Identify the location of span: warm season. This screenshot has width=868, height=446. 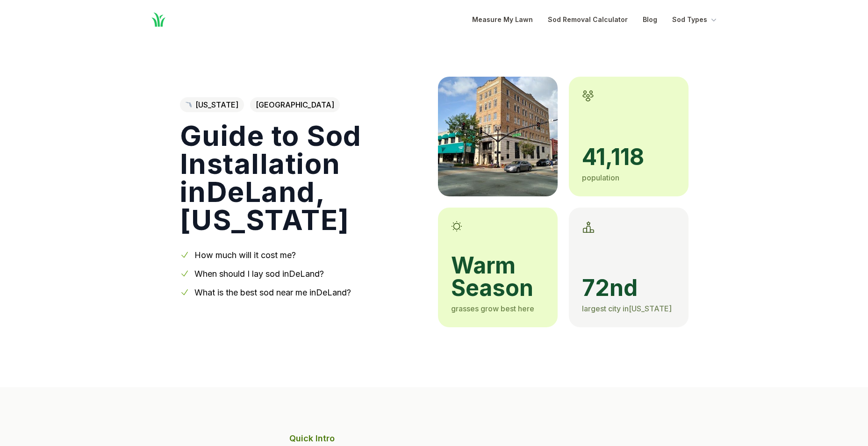
(497, 277).